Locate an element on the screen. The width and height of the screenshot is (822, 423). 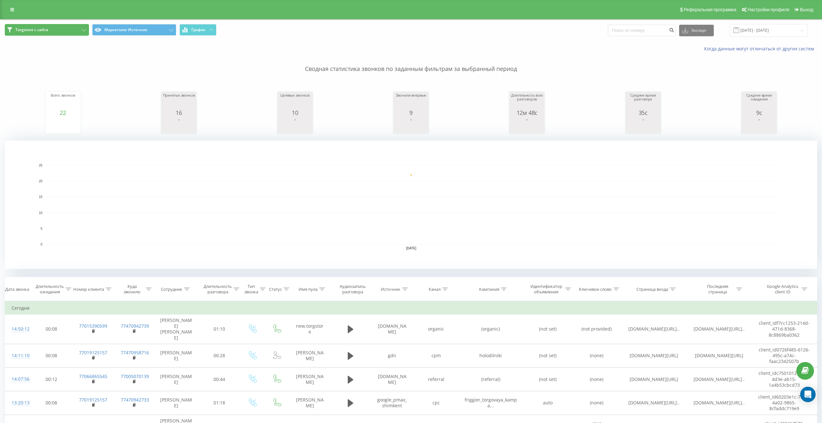
div: Ключевое слово is located at coordinates (596, 289).